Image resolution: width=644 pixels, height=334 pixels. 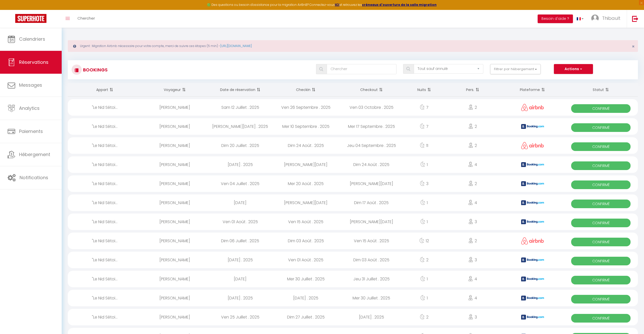 What do you see at coordinates (34, 154) in the screenshot?
I see `span: Hébergement` at bounding box center [34, 154].